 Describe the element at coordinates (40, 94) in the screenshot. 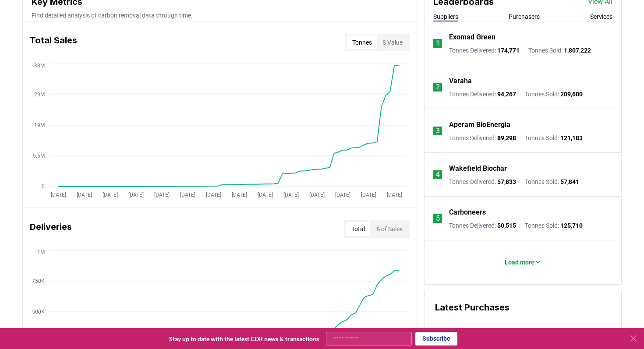

I see `tspan: 29M` at that location.